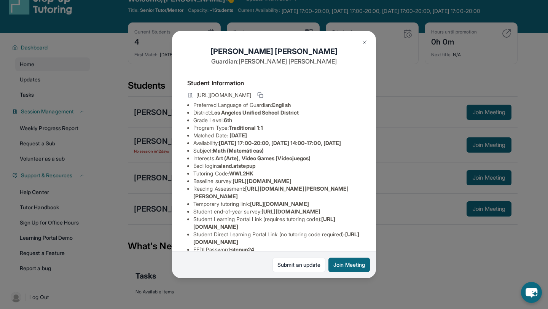 The image size is (548, 309). What do you see at coordinates (277, 143) in the screenshot?
I see `li: Availability:` at bounding box center [277, 143].